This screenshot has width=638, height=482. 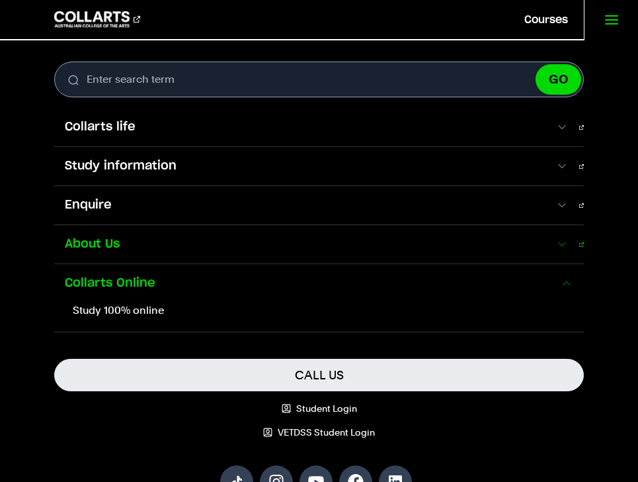 I want to click on span: Study information, so click(x=305, y=166).